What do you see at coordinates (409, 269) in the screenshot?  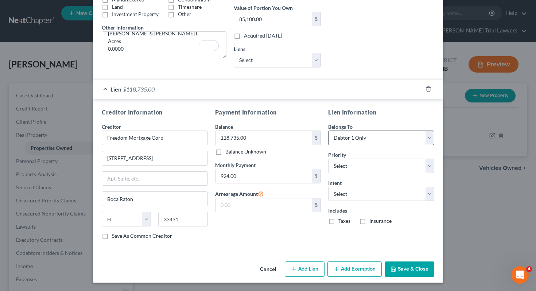 I see `button: Save & Close` at bounding box center [409, 269].